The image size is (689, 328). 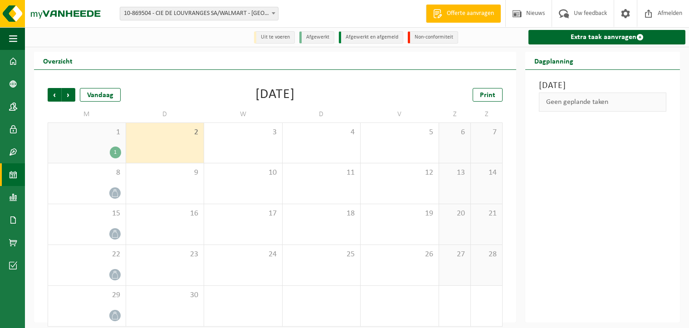 I want to click on span: Offerte aanvragen, so click(x=470, y=14).